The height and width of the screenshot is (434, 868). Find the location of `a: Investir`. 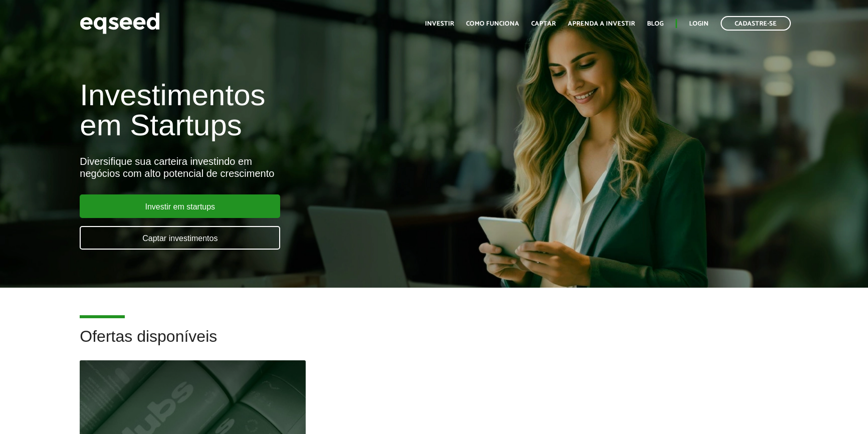

a: Investir is located at coordinates (440, 23).